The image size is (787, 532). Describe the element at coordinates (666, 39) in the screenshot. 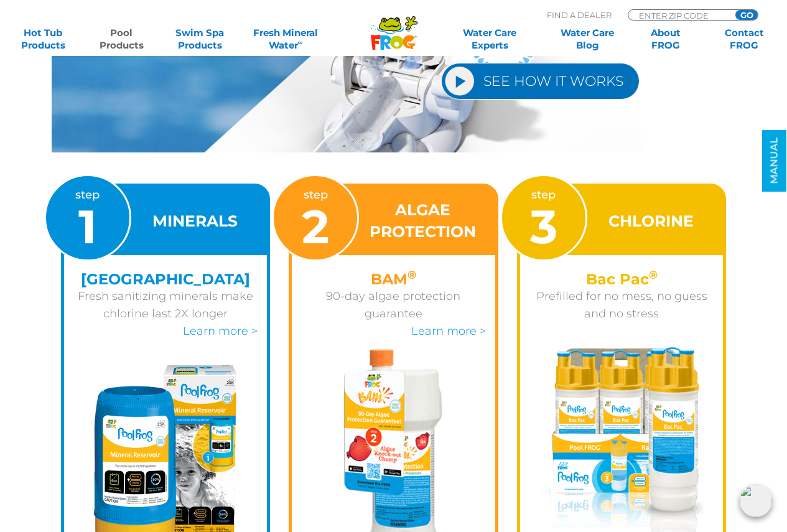

I see `a: AboutFROG` at that location.